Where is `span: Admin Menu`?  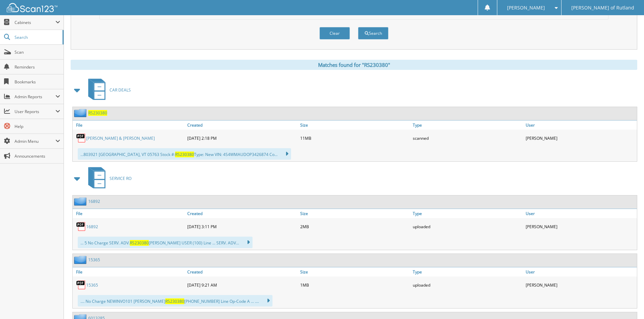
span: Admin Menu is located at coordinates (35, 141).